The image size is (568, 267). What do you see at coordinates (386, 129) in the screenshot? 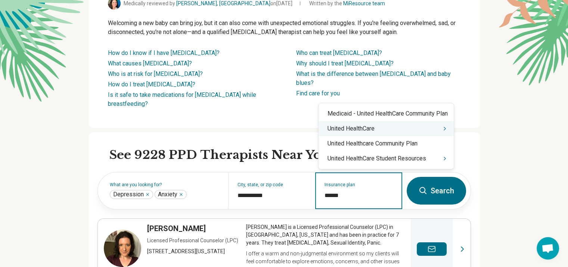
I see `div: United HealthCare` at bounding box center [386, 129].